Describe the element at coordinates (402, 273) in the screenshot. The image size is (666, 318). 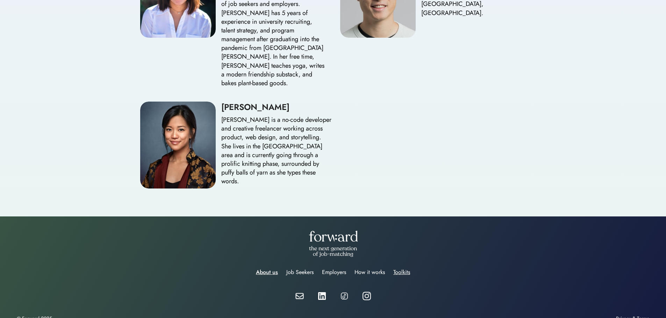
I see `div: Toolkits` at that location.